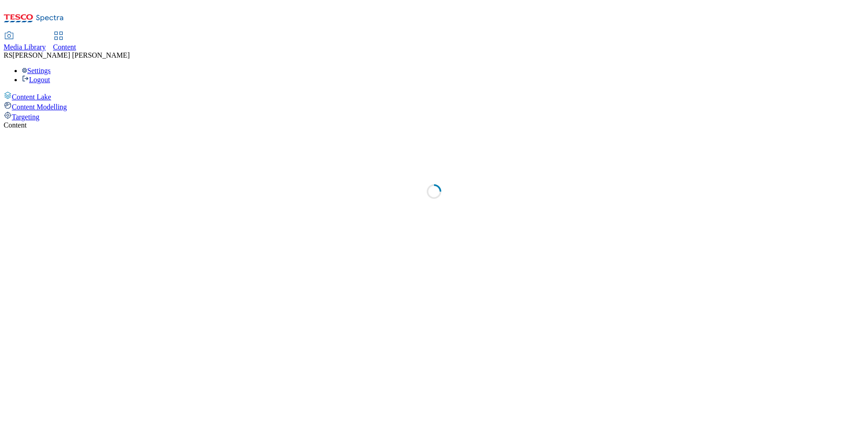 The width and height of the screenshot is (868, 433). I want to click on a: Logout, so click(36, 79).